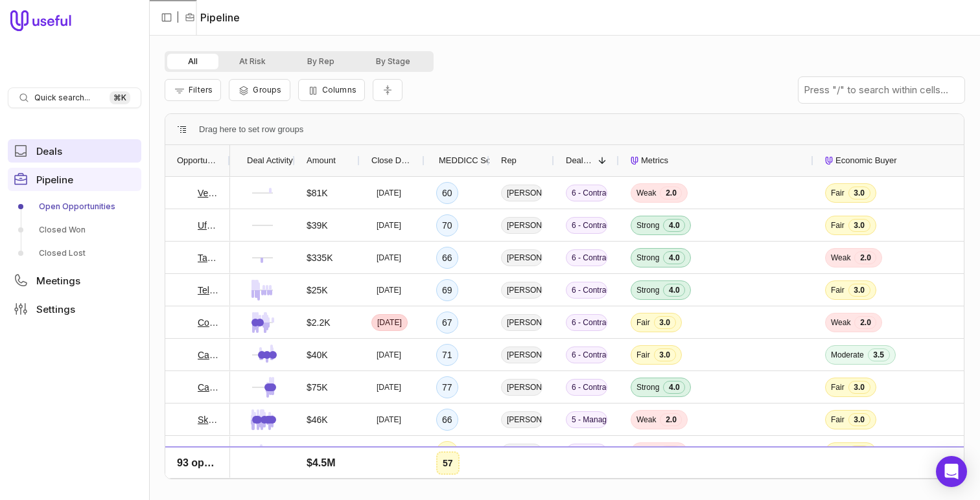 This screenshot has width=980, height=500. Describe the element at coordinates (317, 226) in the screenshot. I see `span: $39K` at that location.